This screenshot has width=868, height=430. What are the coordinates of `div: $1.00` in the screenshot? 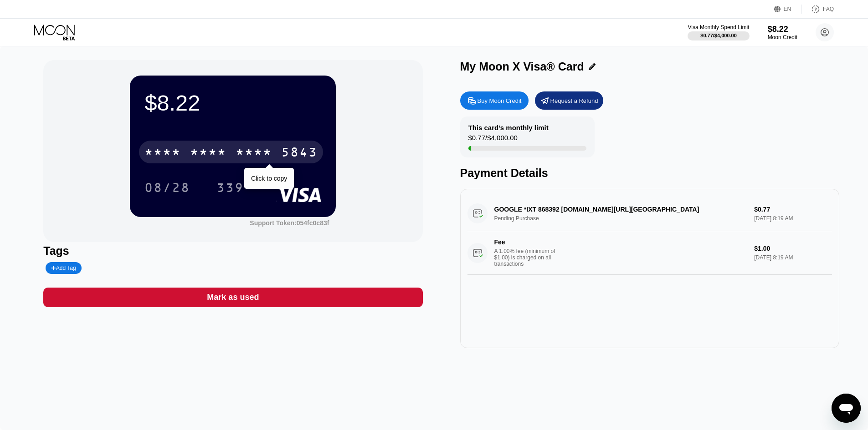 It's located at (793, 248).